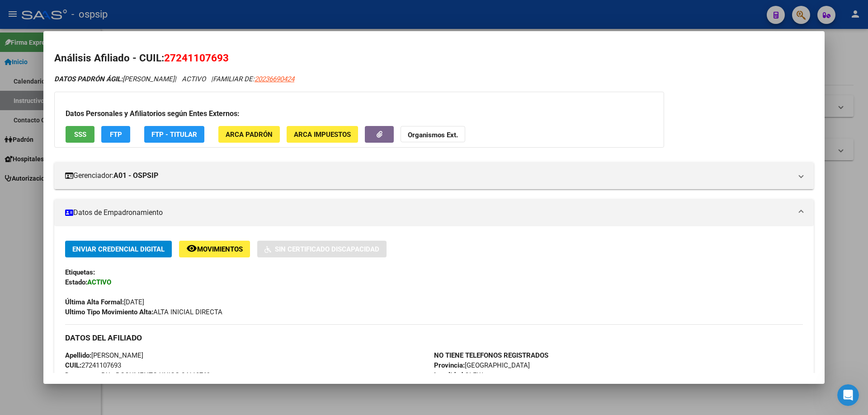 This screenshot has height=415, width=868. Describe the element at coordinates (83, 375) in the screenshot. I see `strong: Documento:` at that location.